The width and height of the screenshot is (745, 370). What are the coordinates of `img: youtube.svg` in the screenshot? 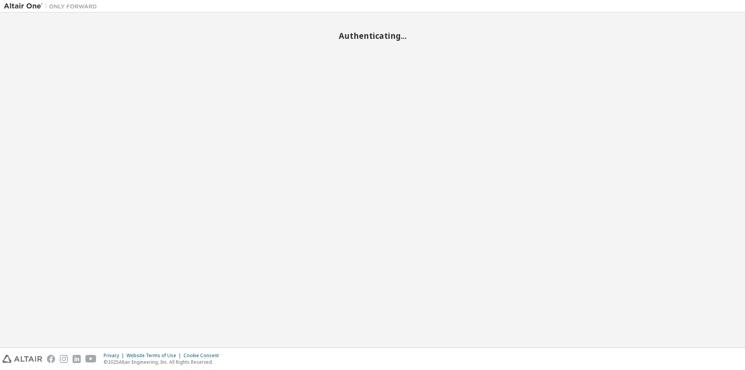 It's located at (91, 359).